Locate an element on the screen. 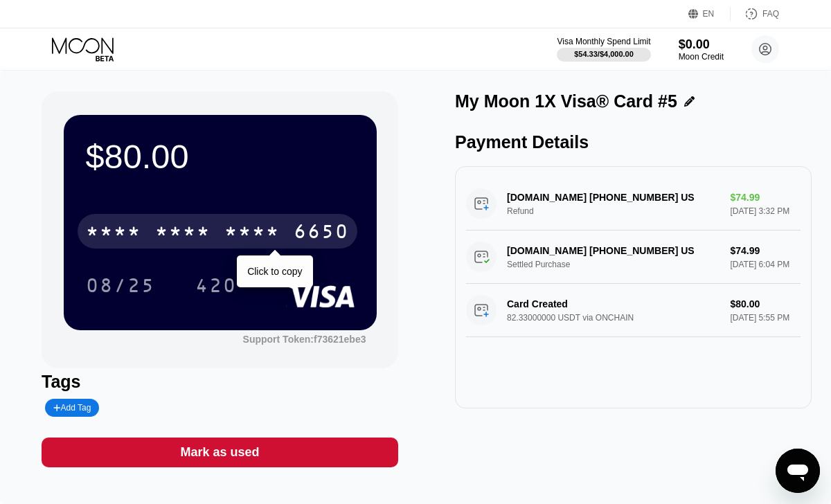 The height and width of the screenshot is (504, 831). div: Mark as used is located at coordinates (219, 452).